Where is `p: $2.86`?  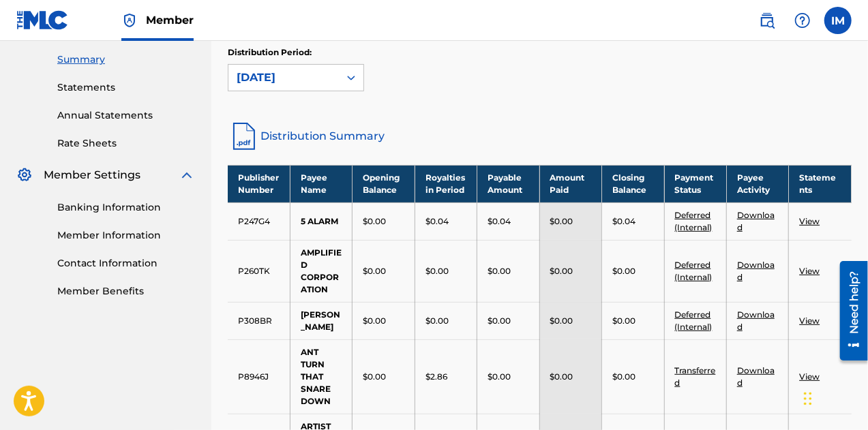 p: $2.86 is located at coordinates (437, 376).